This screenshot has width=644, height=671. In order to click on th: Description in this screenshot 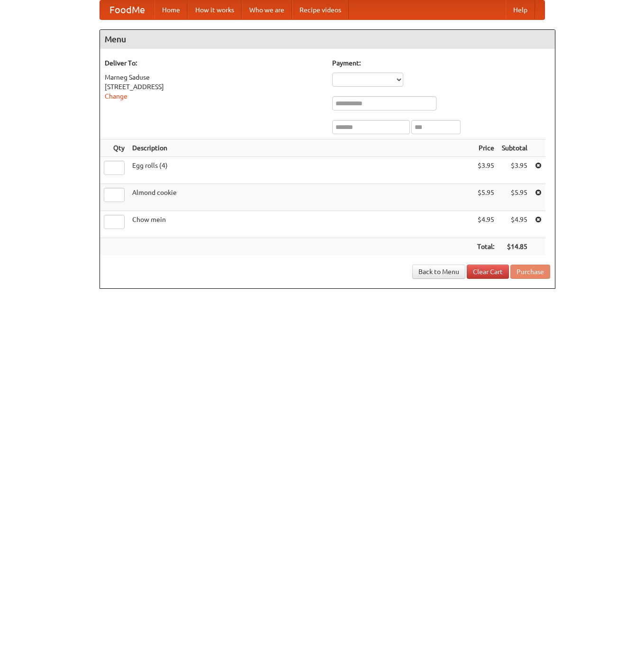, I will do `click(301, 148)`.